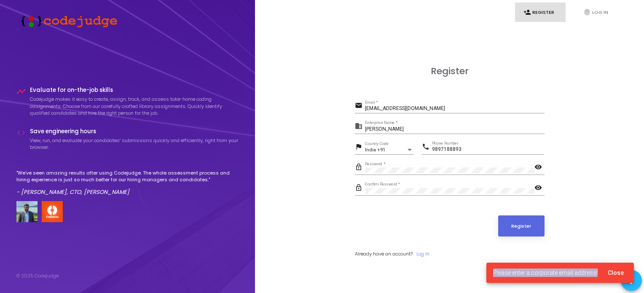  What do you see at coordinates (527, 12) in the screenshot?
I see `i: person_add` at bounding box center [527, 12].